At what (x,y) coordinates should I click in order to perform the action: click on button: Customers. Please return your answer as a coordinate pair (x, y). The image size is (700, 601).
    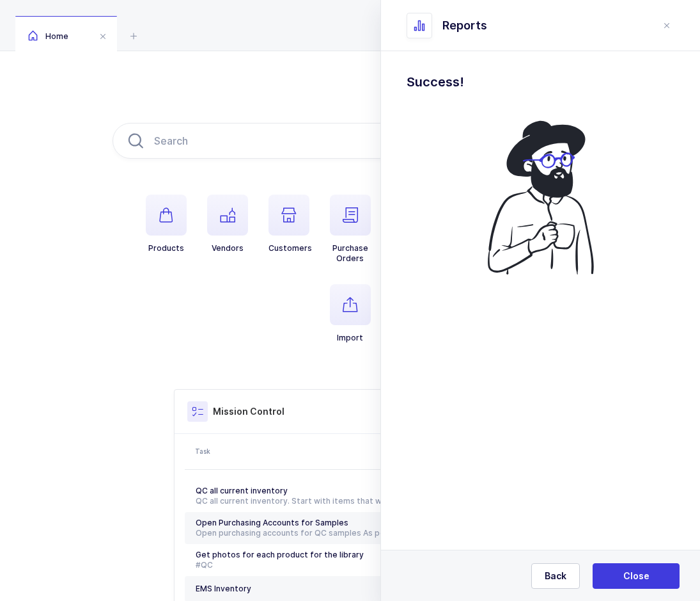
    Looking at the image, I should click on (290, 224).